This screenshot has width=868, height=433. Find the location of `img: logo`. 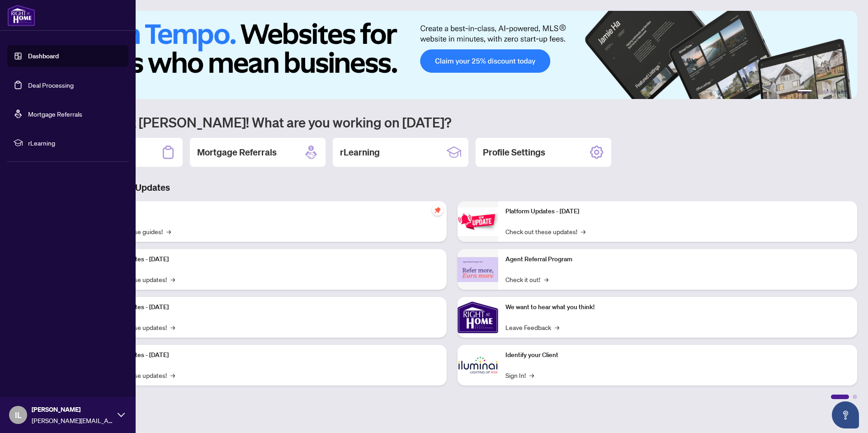

img: logo is located at coordinates (21, 16).